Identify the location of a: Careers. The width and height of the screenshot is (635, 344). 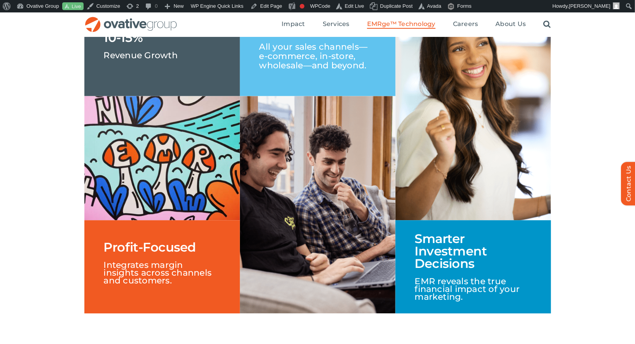
(465, 24).